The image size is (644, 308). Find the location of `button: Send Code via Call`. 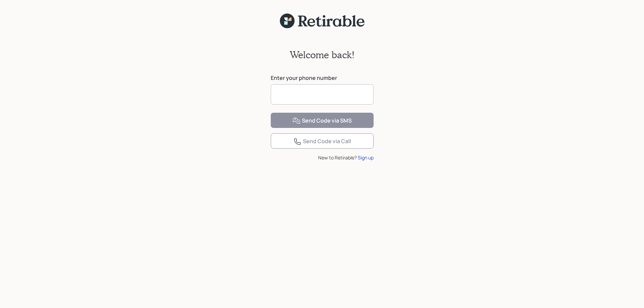

button: Send Code via Call is located at coordinates (322, 141).